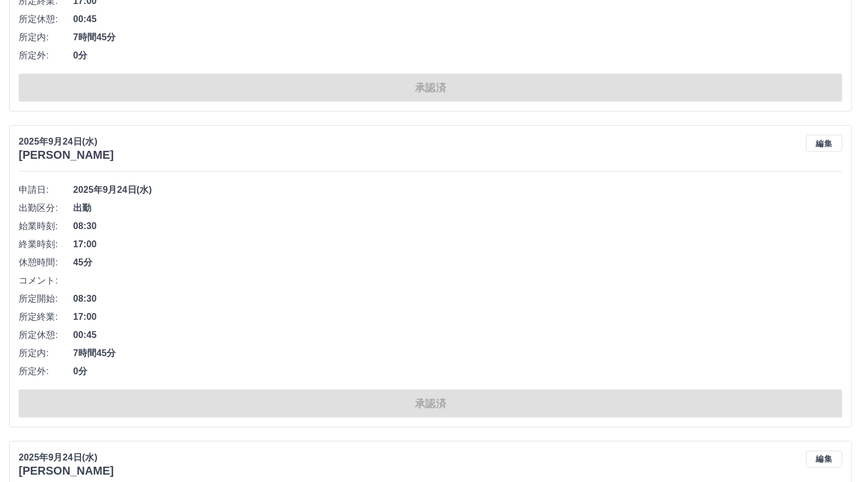 Image resolution: width=861 pixels, height=482 pixels. Describe the element at coordinates (458, 190) in the screenshot. I see `span: 2025年9月24日(水)` at that location.